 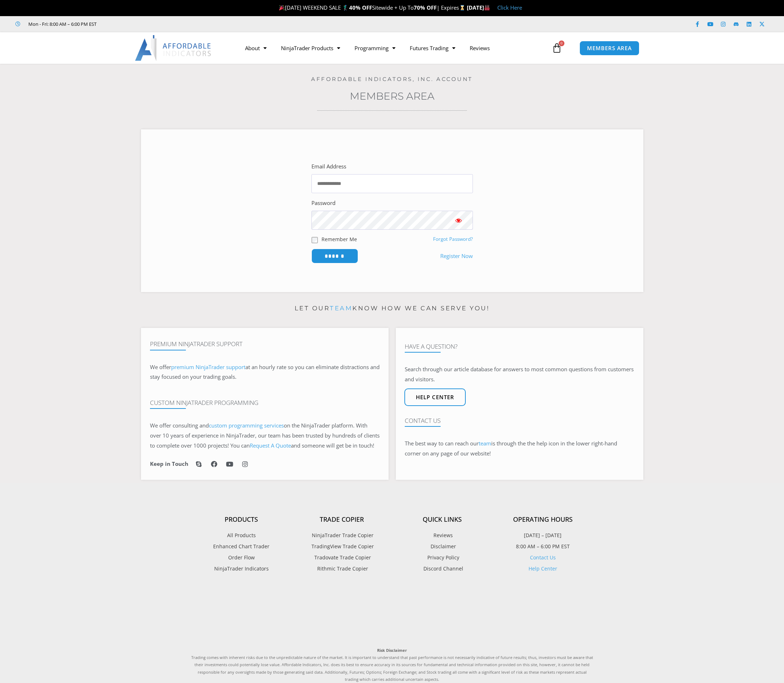 I want to click on strong: 40% OFF, so click(x=360, y=7).